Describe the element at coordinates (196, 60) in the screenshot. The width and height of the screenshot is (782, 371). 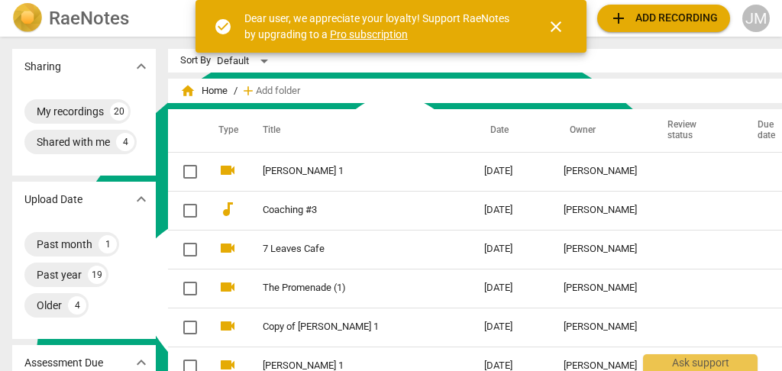
I see `div: Sort By` at that location.